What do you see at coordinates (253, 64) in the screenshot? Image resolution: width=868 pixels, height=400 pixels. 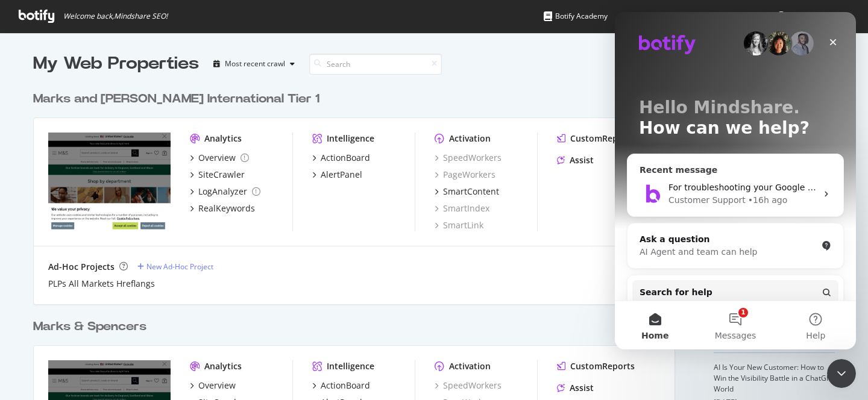 I see `button: Most recent crawl` at bounding box center [253, 64].